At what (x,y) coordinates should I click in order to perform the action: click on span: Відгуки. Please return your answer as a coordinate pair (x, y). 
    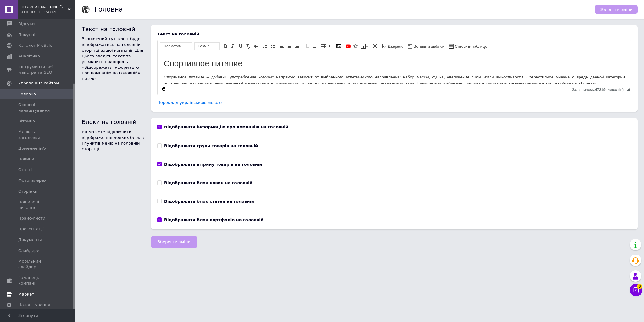
    Looking at the image, I should click on (27, 24).